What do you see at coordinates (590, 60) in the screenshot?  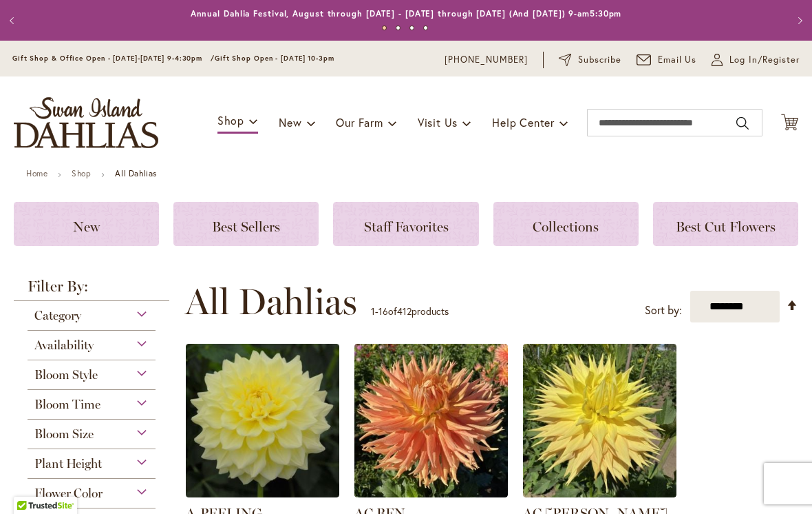 I see `a: Subscribe` at bounding box center [590, 60].